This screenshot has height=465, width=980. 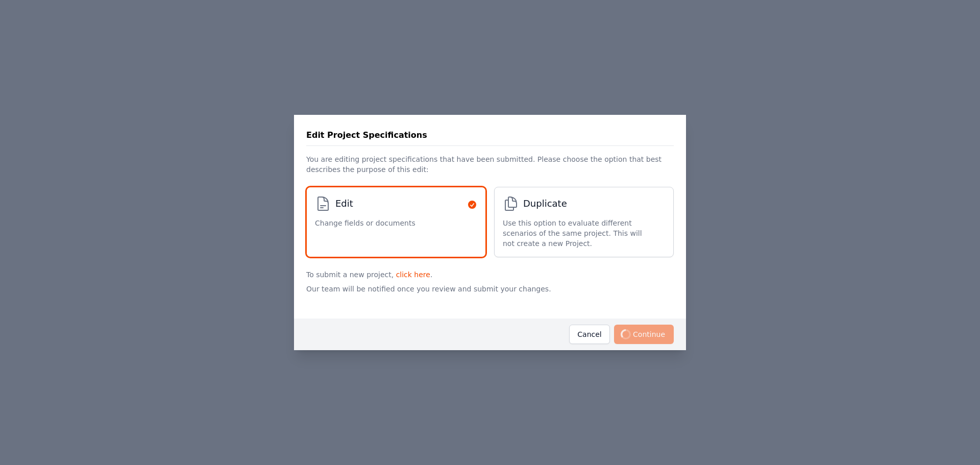 What do you see at coordinates (366, 136) in the screenshot?
I see `h3: Edit Project Specifications` at bounding box center [366, 136].